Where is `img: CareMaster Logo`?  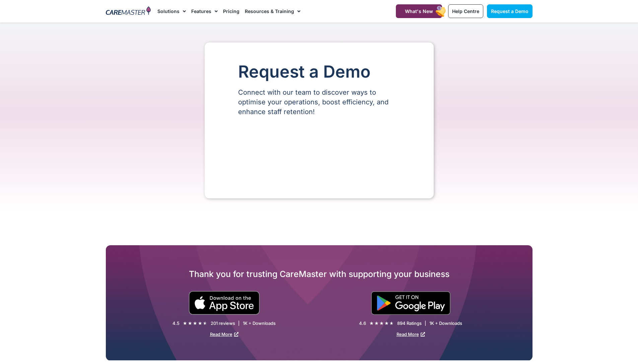 img: CareMaster Logo is located at coordinates (128, 11).